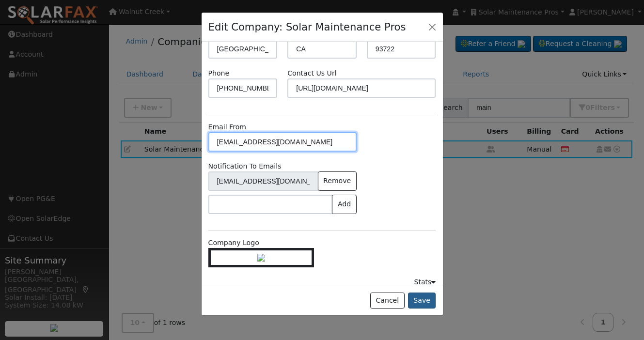 The width and height of the screenshot is (644, 340). Describe the element at coordinates (307, 27) in the screenshot. I see `h4: Edit Company: Solar Maintenance Pros` at that location.